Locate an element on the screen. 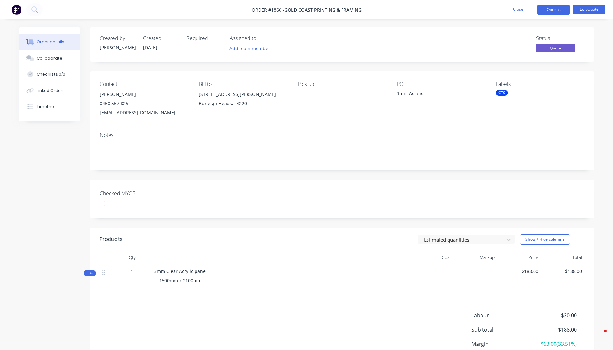 Image resolution: width=613 pixels, height=350 pixels. div: Products is located at coordinates (111, 239).